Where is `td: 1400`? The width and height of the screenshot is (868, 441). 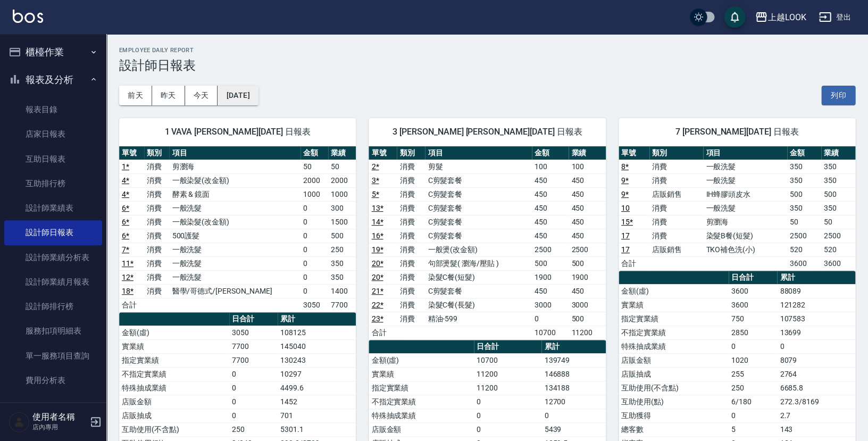
td: 1400 is located at coordinates (342, 290).